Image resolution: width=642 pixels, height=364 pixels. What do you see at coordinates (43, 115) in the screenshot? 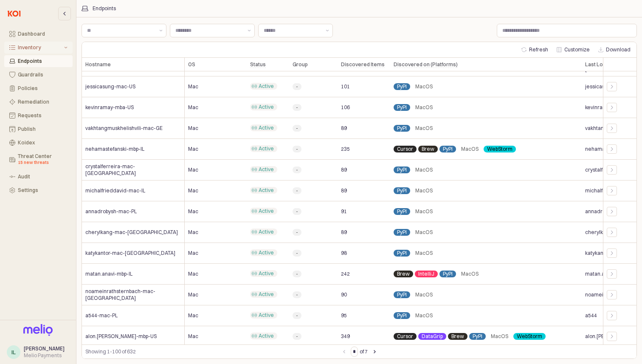
I see `div: Requests` at bounding box center [43, 115].